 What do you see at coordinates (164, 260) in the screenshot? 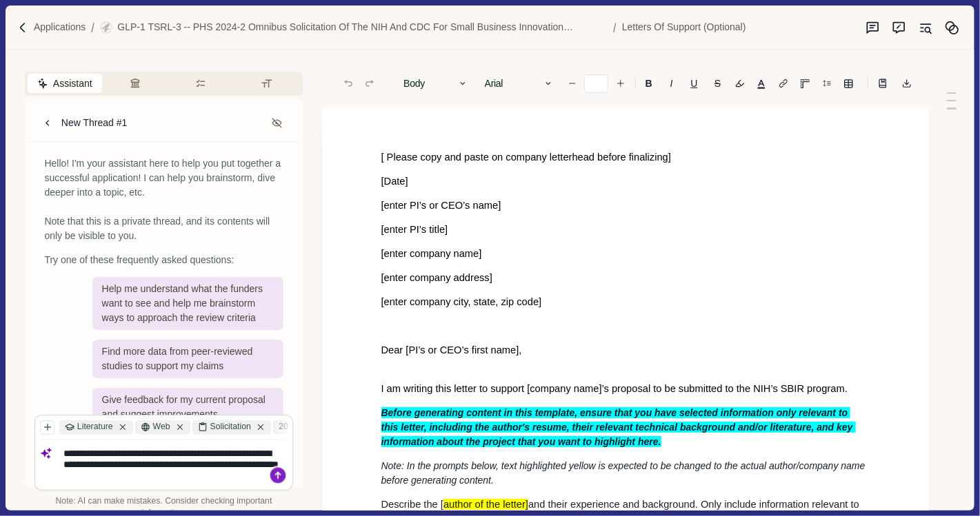
I see `div: Try one of these frequently asked questions:` at bounding box center [164, 260].